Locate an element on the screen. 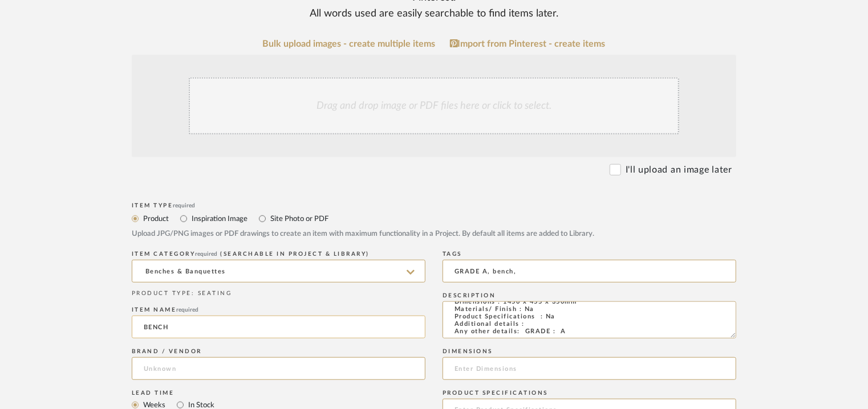  a: Import from Pinterest - create items is located at coordinates (527, 44).